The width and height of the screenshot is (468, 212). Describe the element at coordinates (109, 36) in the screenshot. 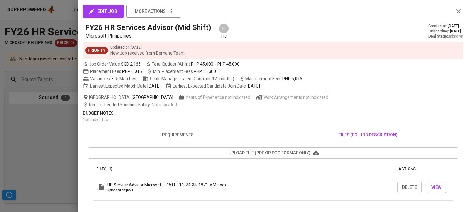

I see `span: Microsoft Philippines` at that location.